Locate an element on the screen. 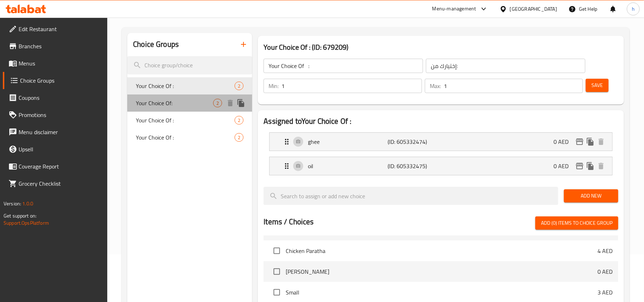 Image resolution: width=644 pixels, height=302 pixels. p: oil is located at coordinates (347, 166).